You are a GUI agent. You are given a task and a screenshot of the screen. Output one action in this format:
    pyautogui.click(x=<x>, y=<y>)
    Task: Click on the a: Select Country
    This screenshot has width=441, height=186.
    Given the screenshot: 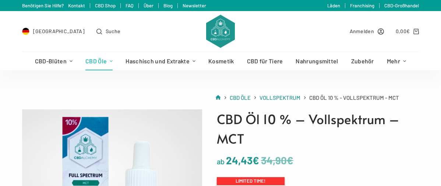 What is the action you would take?
    pyautogui.click(x=53, y=31)
    